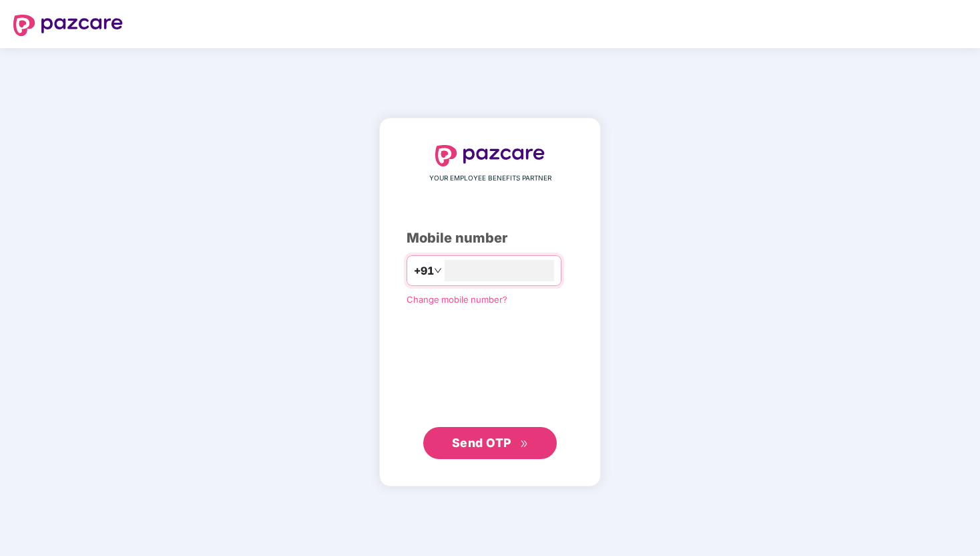  Describe the element at coordinates (438, 270) in the screenshot. I see `span: down` at that location.